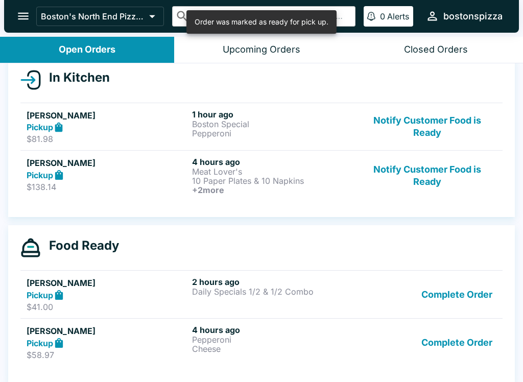 Image resolution: width=523 pixels, height=382 pixels. Describe the element at coordinates (107, 355) in the screenshot. I see `p: $58.97` at that location.